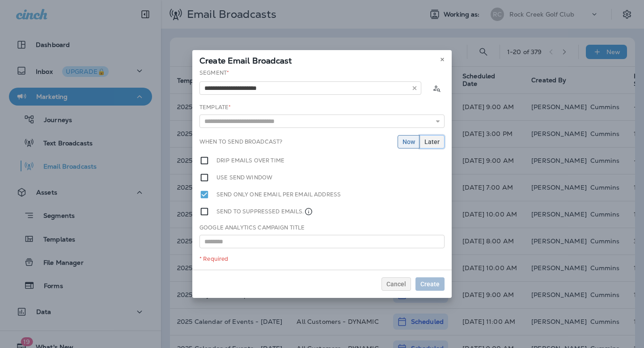 The width and height of the screenshot is (644, 348). I want to click on label: Template, so click(215, 107).